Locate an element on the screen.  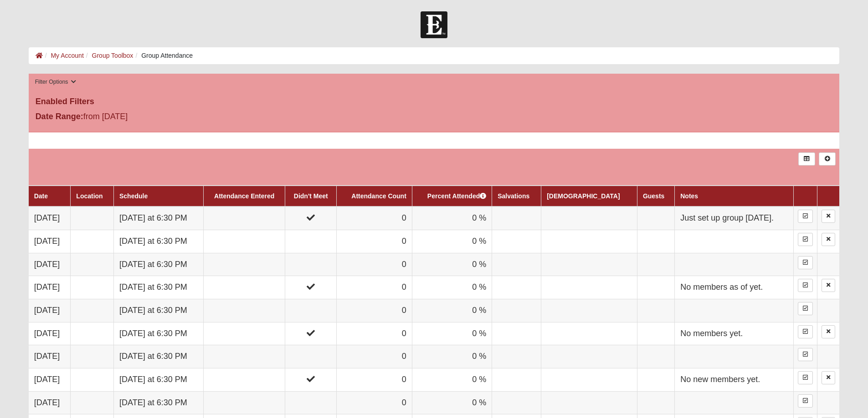
a: Date is located at coordinates (41, 197).